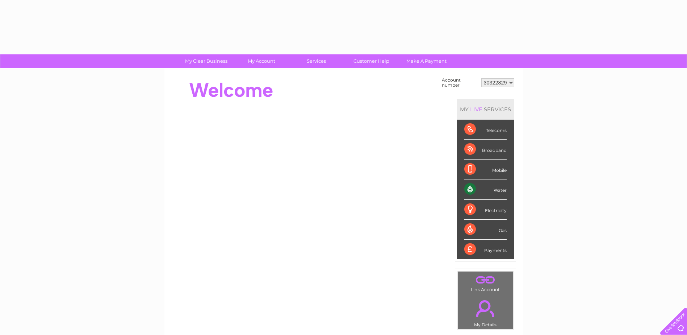  I want to click on div: Mobile, so click(485, 169).